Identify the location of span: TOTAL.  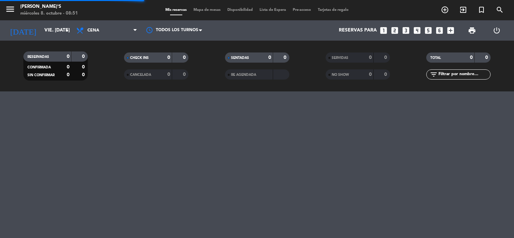
(436, 58).